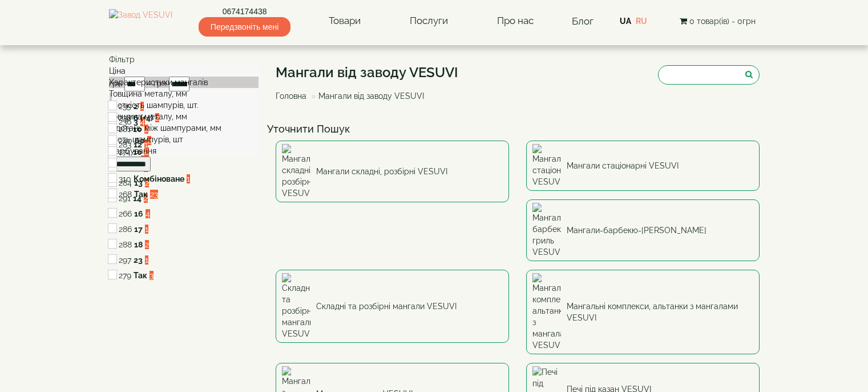 The image size is (868, 392). Describe the element at coordinates (641, 21) in the screenshot. I see `a: RU` at that location.